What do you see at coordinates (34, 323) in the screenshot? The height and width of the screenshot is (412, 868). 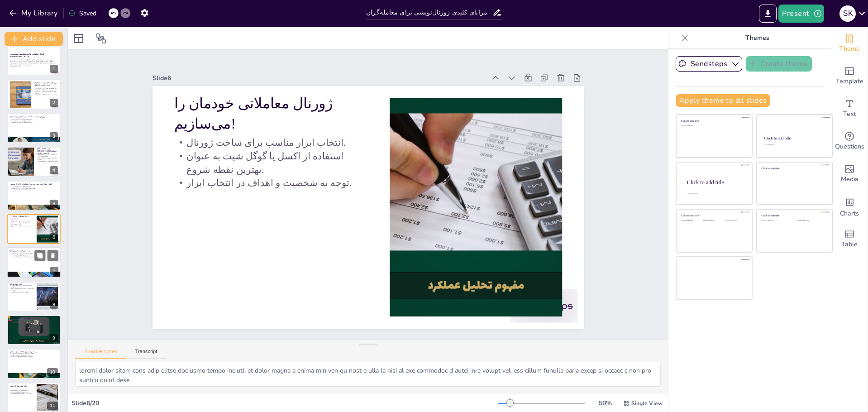 I see `p: توجه به نیاز به تعدیل فرمول‌ها بر اساس نوع جفت ارز.` at bounding box center [34, 323].